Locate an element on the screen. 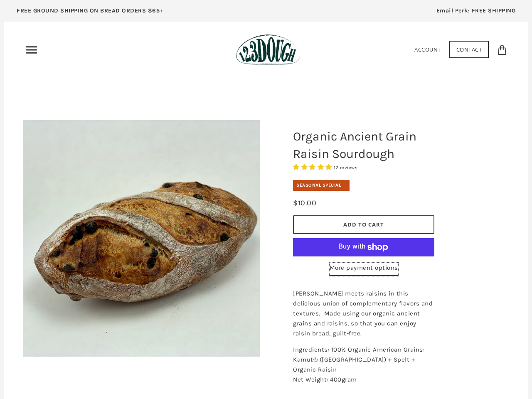 The image size is (532, 399). div: Seasonal Special is located at coordinates (321, 185).